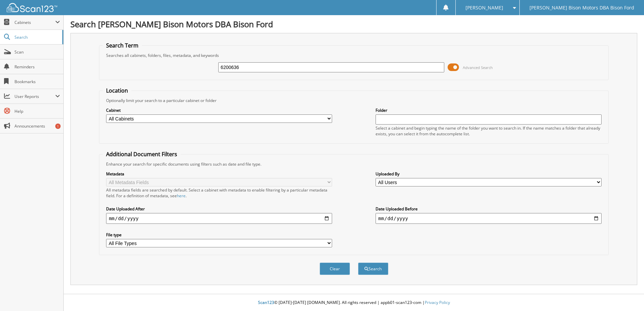 The width and height of the screenshot is (644, 311). Describe the element at coordinates (117, 91) in the screenshot. I see `legend: Location` at that location.